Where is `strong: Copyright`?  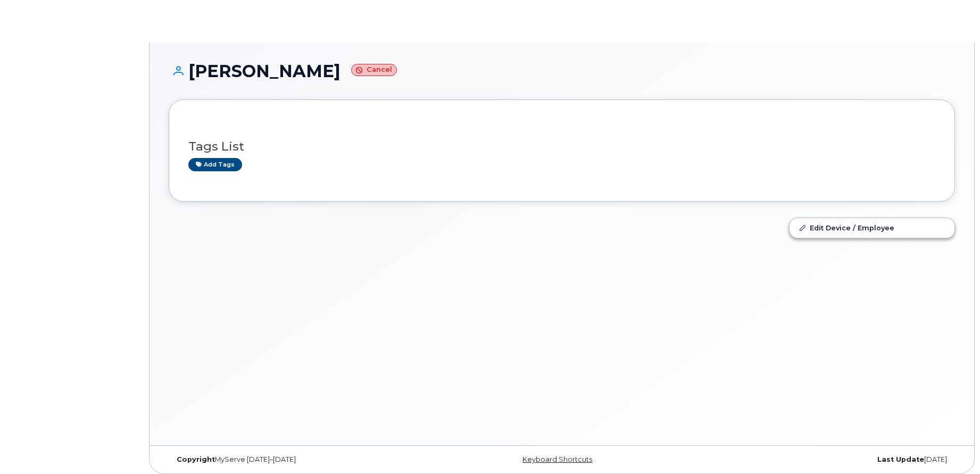
strong: Copyright is located at coordinates (196, 459).